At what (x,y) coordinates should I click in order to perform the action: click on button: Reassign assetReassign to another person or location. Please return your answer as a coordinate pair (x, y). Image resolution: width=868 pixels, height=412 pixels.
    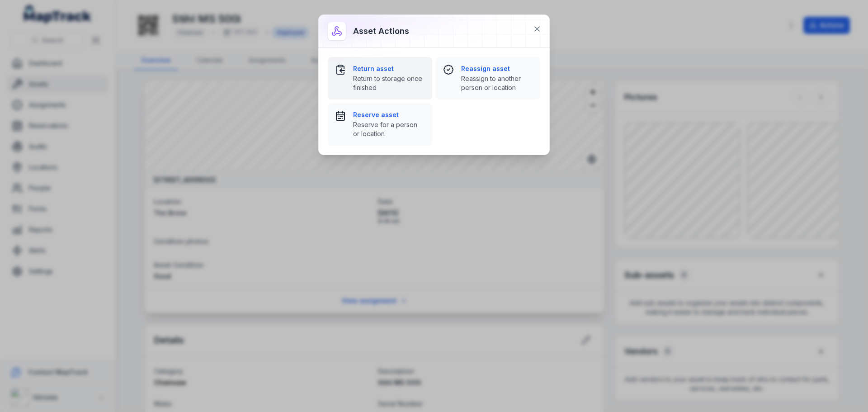
    Looking at the image, I should click on (487, 78).